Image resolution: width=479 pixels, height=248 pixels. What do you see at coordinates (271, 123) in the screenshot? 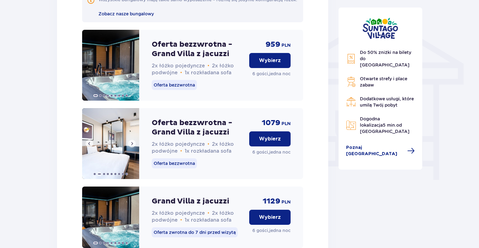
I see `p: 1079` at bounding box center [271, 123].